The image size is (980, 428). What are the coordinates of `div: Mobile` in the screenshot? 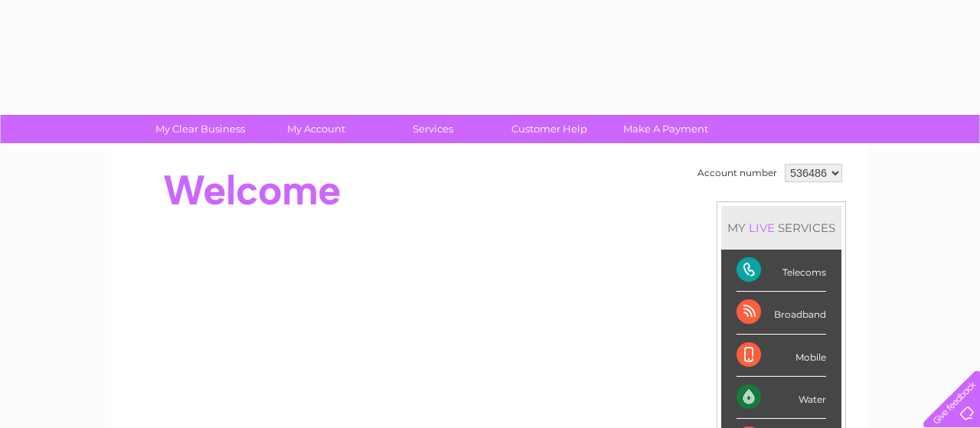 It's located at (781, 355).